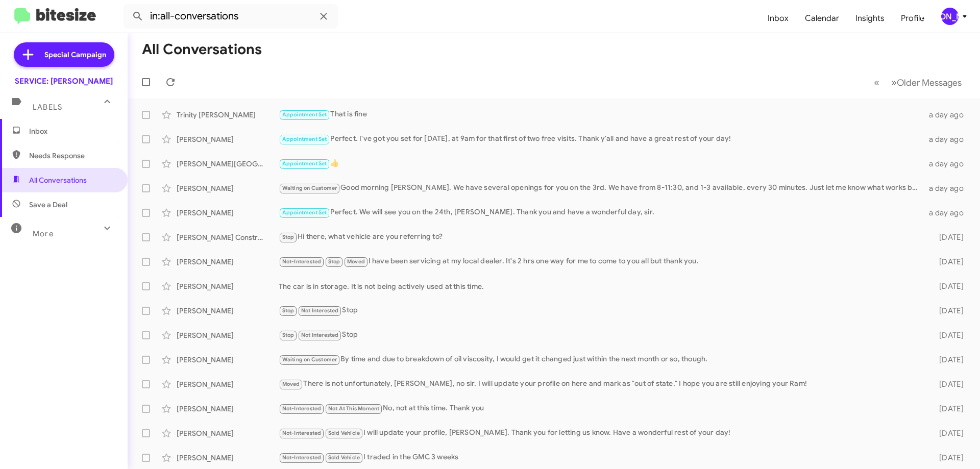  I want to click on div: No, not at this time. Thank you, so click(600, 408).